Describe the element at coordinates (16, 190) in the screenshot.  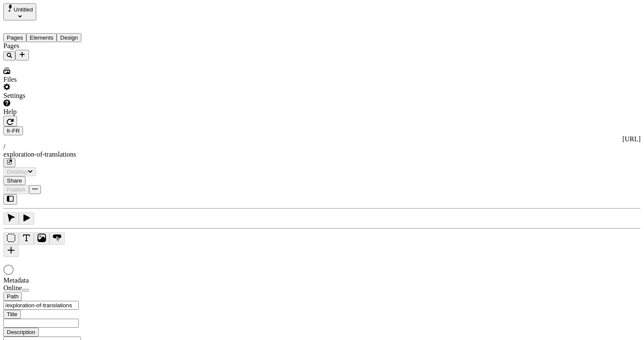
I see `span: Publish` at that location.